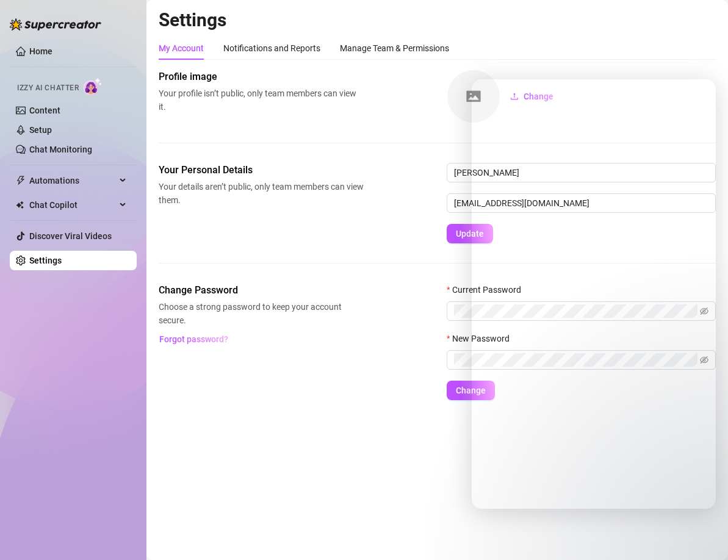  I want to click on span: Your Personal Details, so click(261, 170).